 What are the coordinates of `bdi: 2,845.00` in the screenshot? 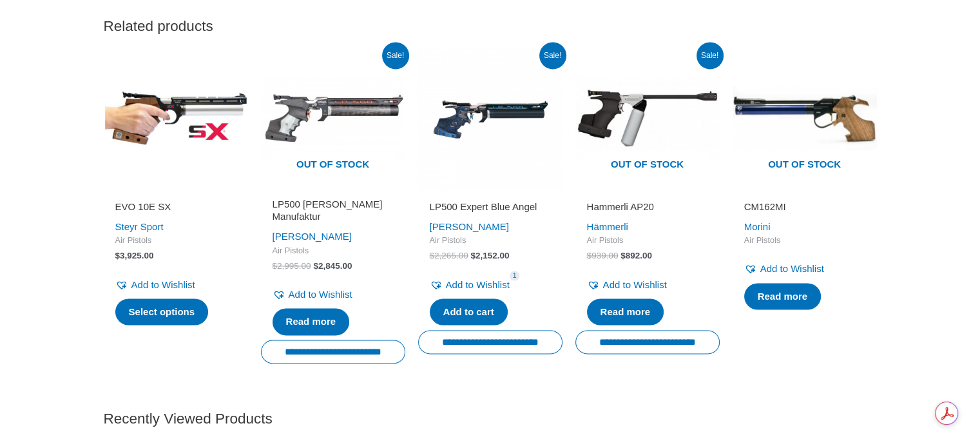 It's located at (332, 265).